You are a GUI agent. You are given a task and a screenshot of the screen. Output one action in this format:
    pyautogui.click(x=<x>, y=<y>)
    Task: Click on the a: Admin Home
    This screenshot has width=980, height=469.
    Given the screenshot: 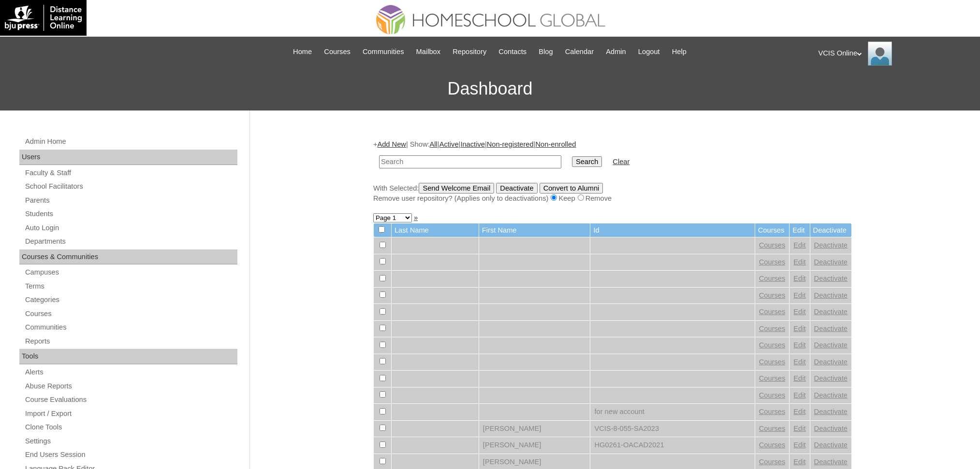 What is the action you would take?
    pyautogui.click(x=131, y=141)
    